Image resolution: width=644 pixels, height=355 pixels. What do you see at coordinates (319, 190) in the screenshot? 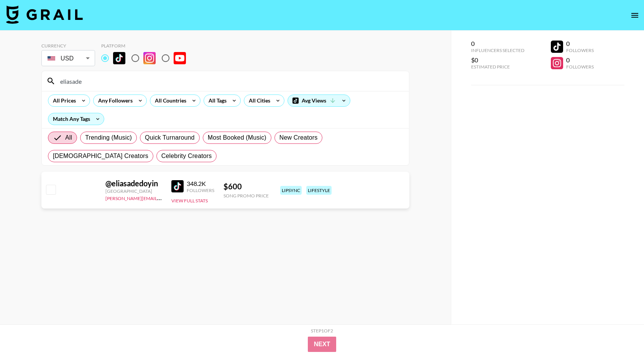
I see `div: lifestyle` at bounding box center [319, 190].